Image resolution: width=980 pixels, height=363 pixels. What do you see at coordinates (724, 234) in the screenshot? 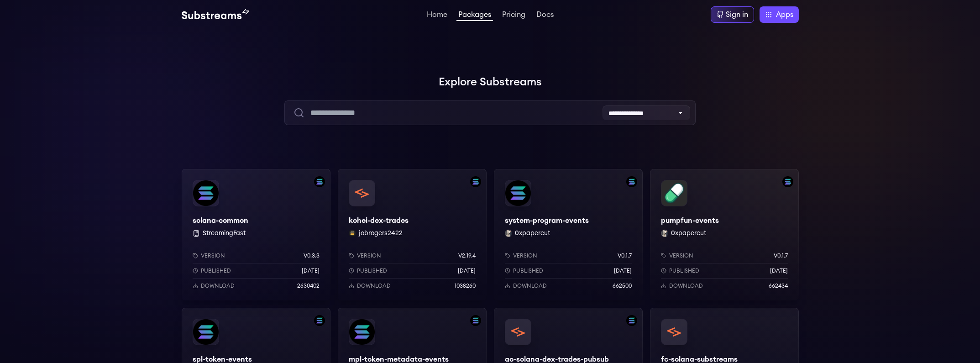
I see `a: Filter by solana networkpumpfun-eventspumpfun-events0xpapercut 0xpapercutVersionv0.1.7Published[D...` at bounding box center [724, 234].